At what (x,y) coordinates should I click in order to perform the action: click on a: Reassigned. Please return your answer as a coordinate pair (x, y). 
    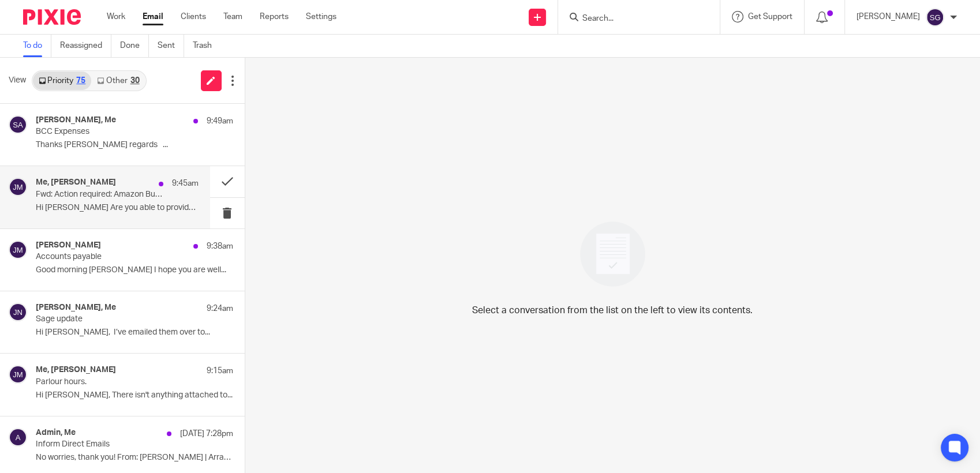
    Looking at the image, I should click on (85, 46).